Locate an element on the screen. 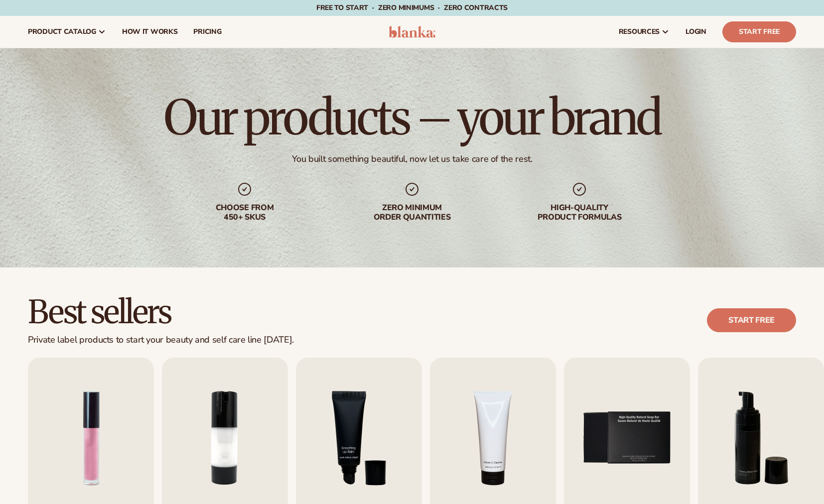 Image resolution: width=824 pixels, height=504 pixels. span: LOGIN is located at coordinates (696, 32).